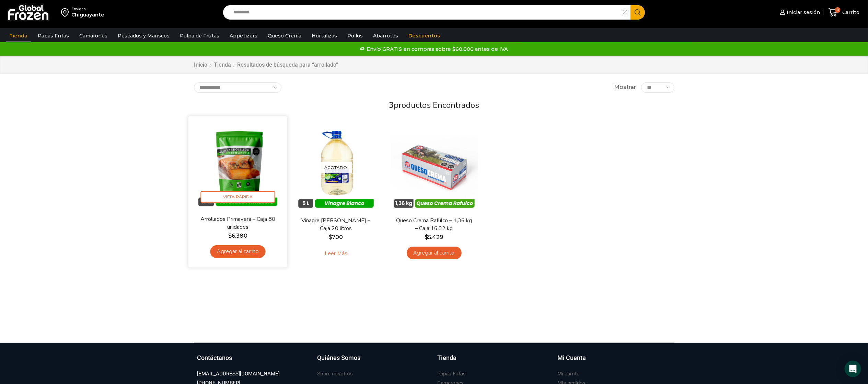 Image resolution: width=868 pixels, height=384 pixels. Describe the element at coordinates (238, 88) in the screenshot. I see `select: Pedido de la tienda` at that location.